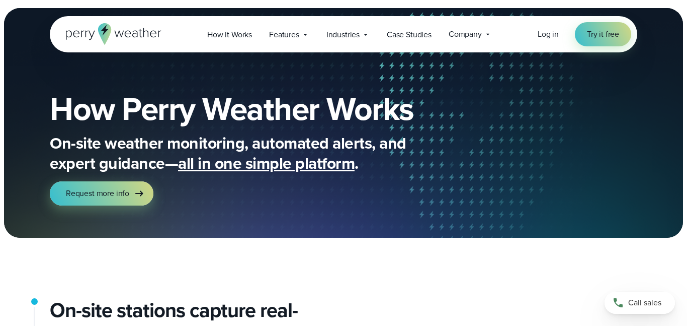 Image resolution: width=687 pixels, height=326 pixels. Describe the element at coordinates (251, 153) in the screenshot. I see `p: On-site weather monitoring, automated alerts, and expert guidance— .` at that location.